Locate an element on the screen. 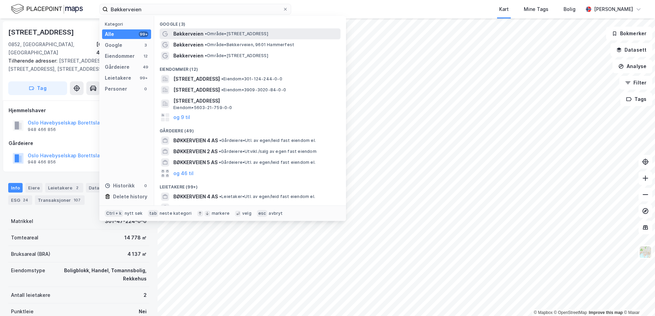  div: Gårdeiere is located at coordinates (79, 143).